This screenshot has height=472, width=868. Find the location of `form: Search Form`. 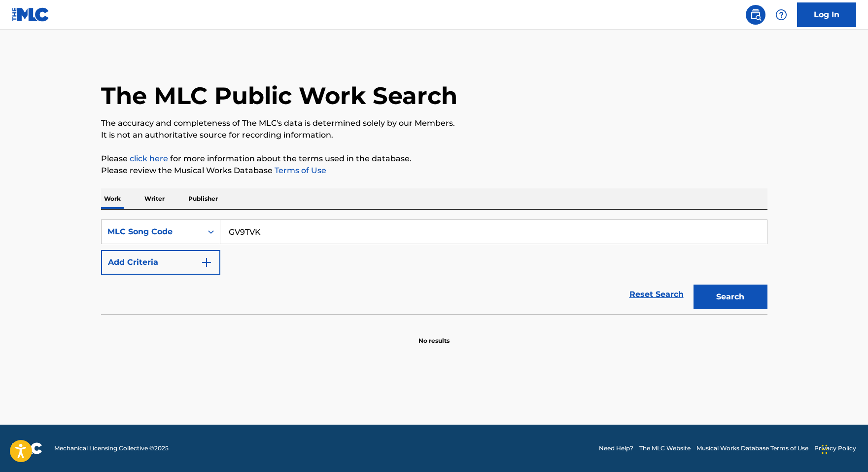

form: Search Form is located at coordinates (434, 267).